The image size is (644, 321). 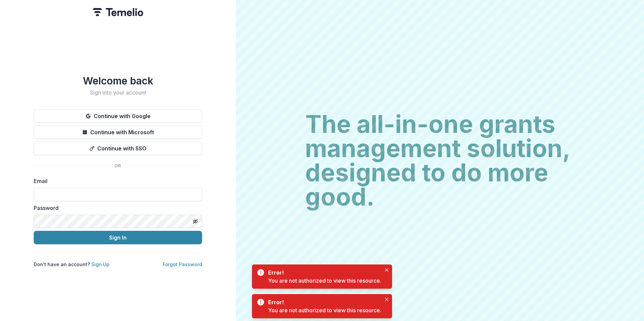 I want to click on button: Continue with SSO, so click(x=118, y=148).